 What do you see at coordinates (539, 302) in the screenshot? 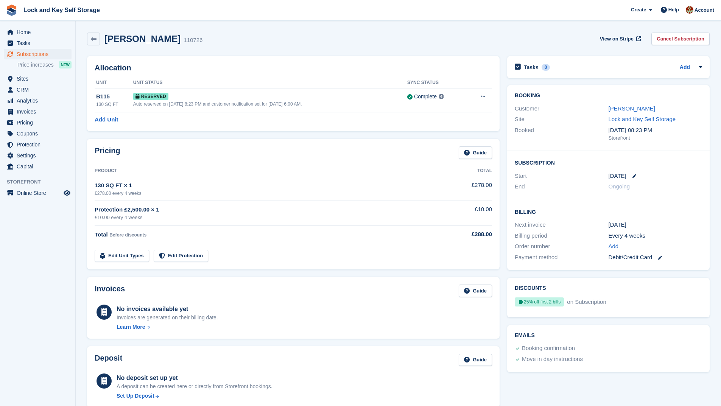
I see `div: 25% off first 2 bills` at bounding box center [539, 302].